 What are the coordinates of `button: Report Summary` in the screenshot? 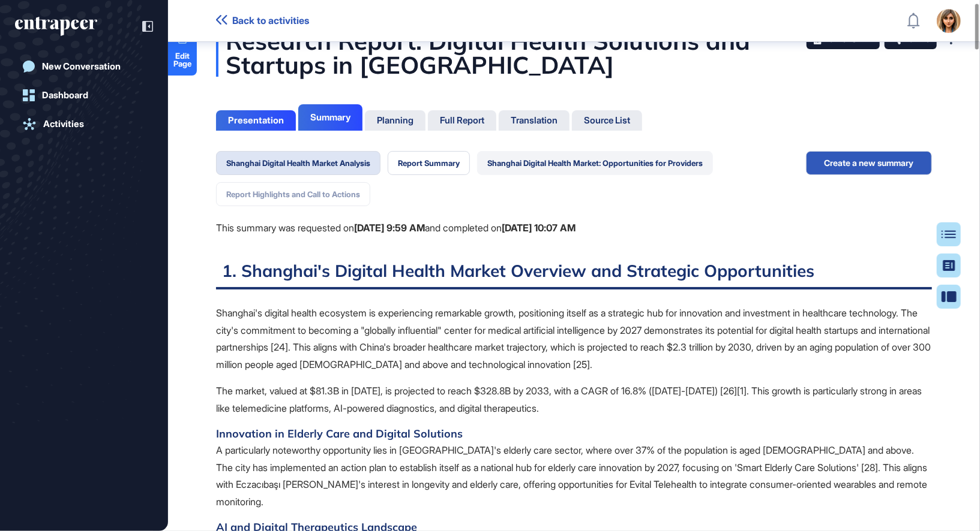 It's located at (429, 163).